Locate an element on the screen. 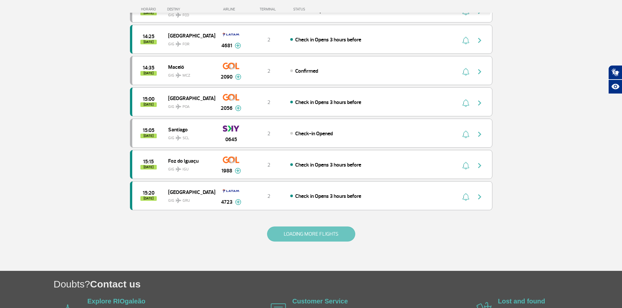  span: GRU is located at coordinates (186, 201).